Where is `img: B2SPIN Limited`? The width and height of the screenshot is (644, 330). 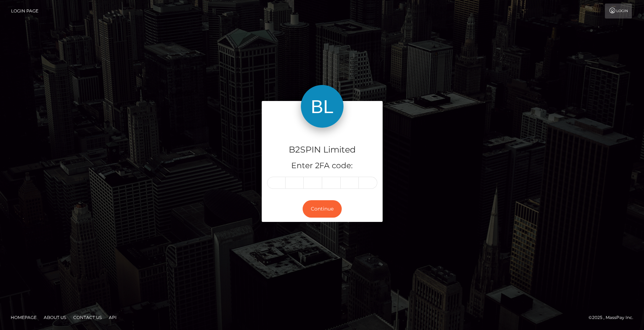 img: B2SPIN Limited is located at coordinates (322, 106).